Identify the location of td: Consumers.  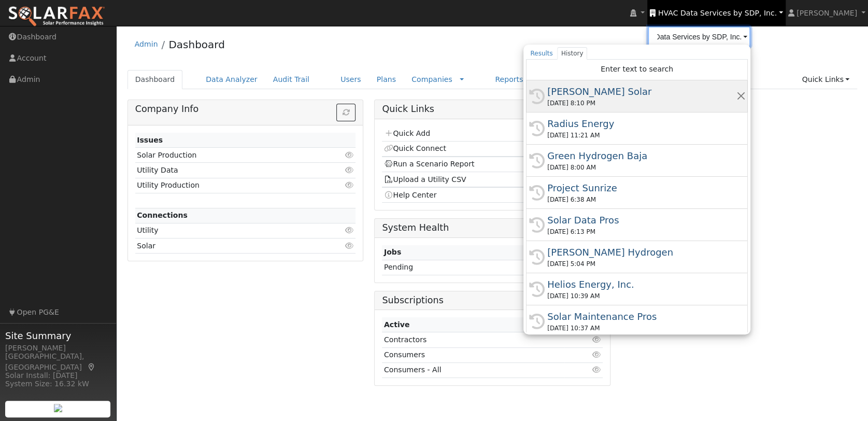
(473, 355).